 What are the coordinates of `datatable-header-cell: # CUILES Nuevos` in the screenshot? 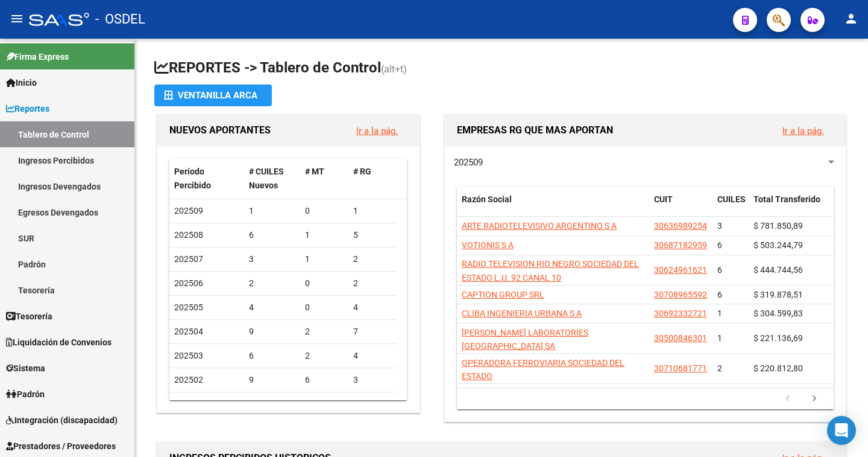 It's located at (272, 179).